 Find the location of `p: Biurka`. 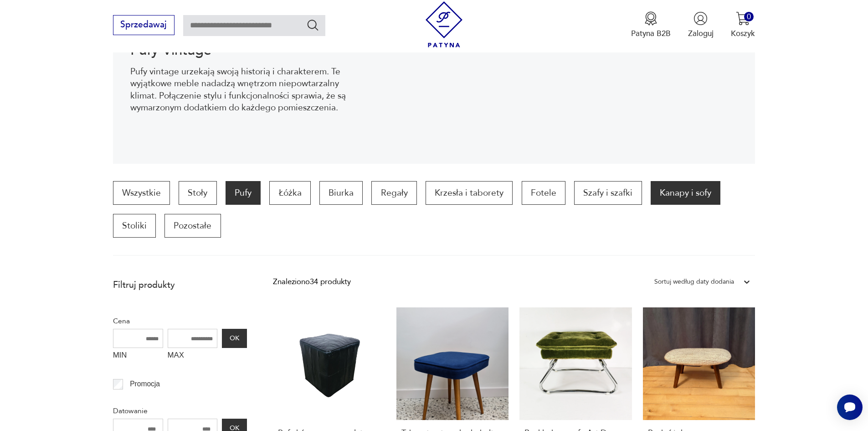

p: Biurka is located at coordinates (341, 193).